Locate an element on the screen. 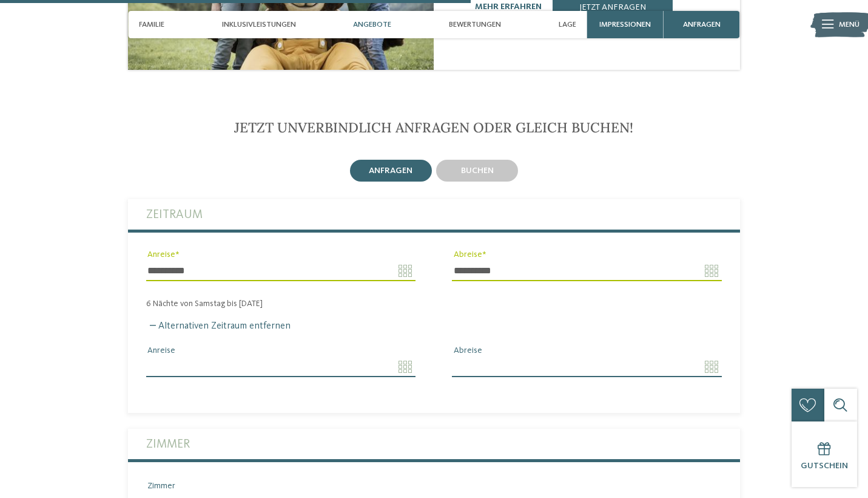  span: Inklusivleistungen is located at coordinates (259, 24).